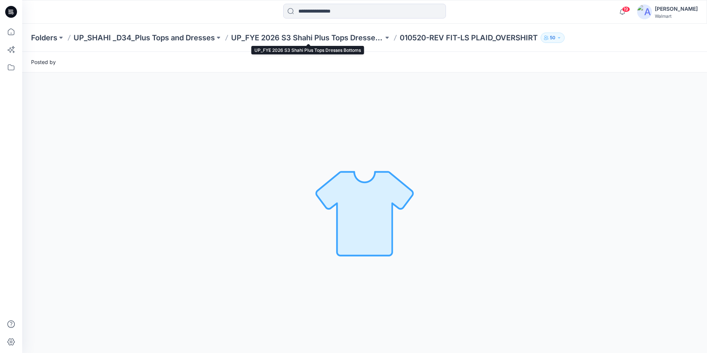  What do you see at coordinates (307, 38) in the screenshot?
I see `p: UP_FYE 2026 S3 Shahi Plus Tops Dresses Bottoms` at bounding box center [307, 38].